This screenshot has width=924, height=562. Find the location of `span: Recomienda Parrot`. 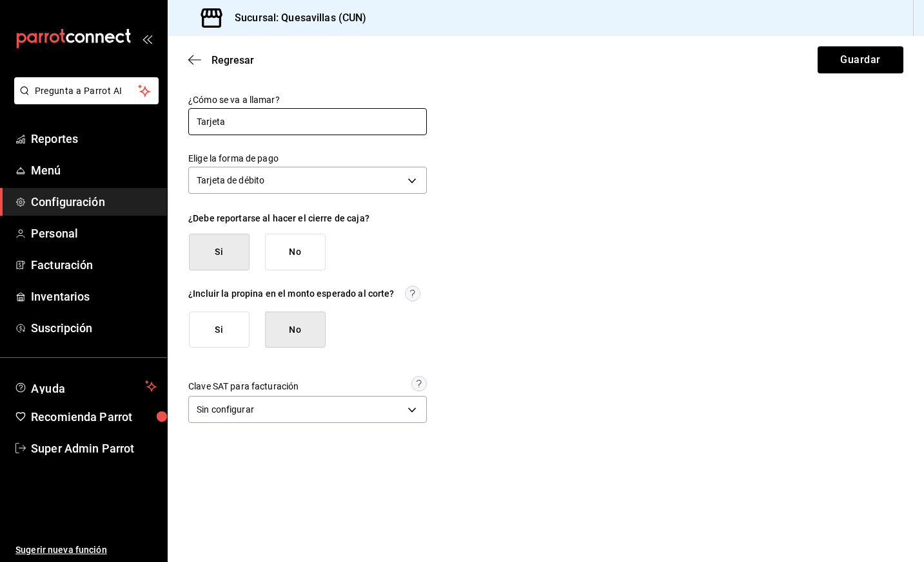

span: Recomienda Parrot is located at coordinates (93, 416).